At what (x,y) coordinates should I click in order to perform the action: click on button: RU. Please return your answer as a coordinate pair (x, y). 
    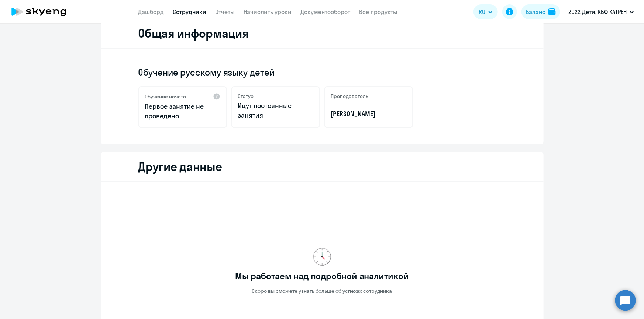
    Looking at the image, I should click on (485, 12).